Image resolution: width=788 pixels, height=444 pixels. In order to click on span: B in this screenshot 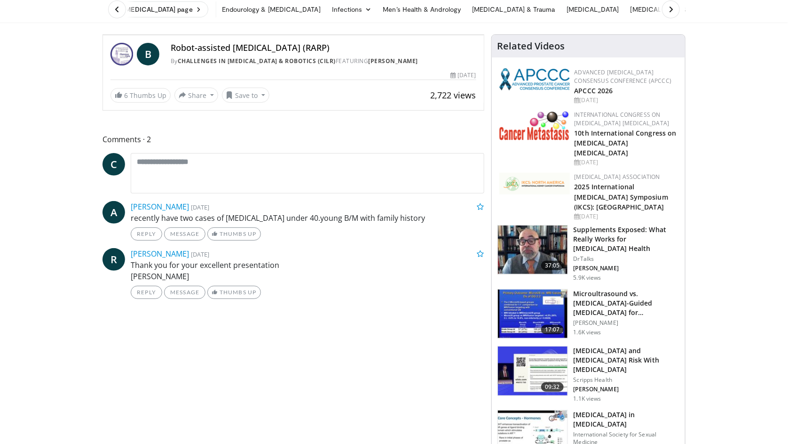, I will do `click(148, 54)`.